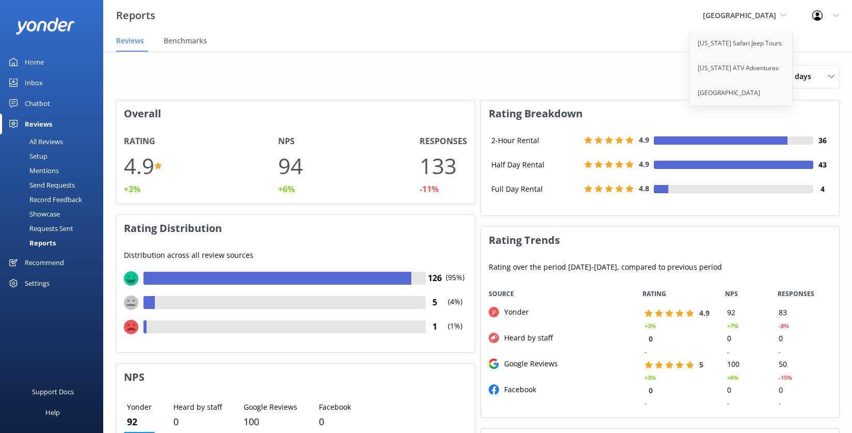 The image size is (852, 433). What do you see at coordinates (37, 283) in the screenshot?
I see `div: Settings` at bounding box center [37, 283].